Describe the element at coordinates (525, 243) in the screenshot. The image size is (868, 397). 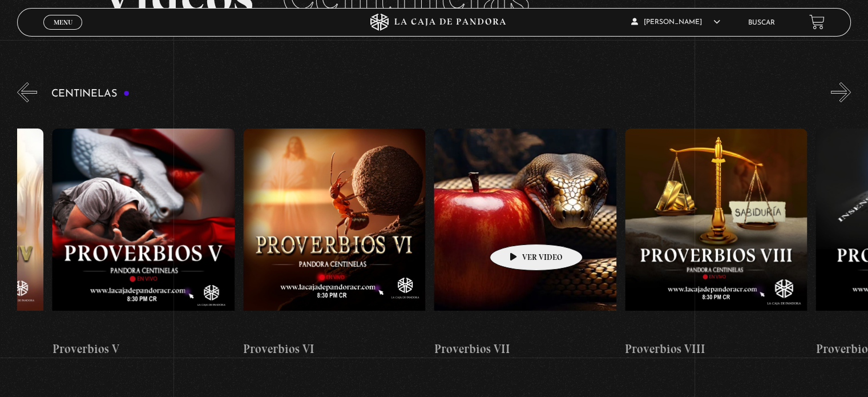
I see `a: Proverbios VII` at that location.